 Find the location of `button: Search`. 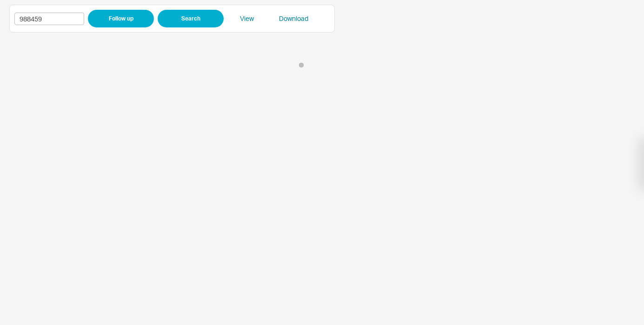

button: Search is located at coordinates (190, 18).